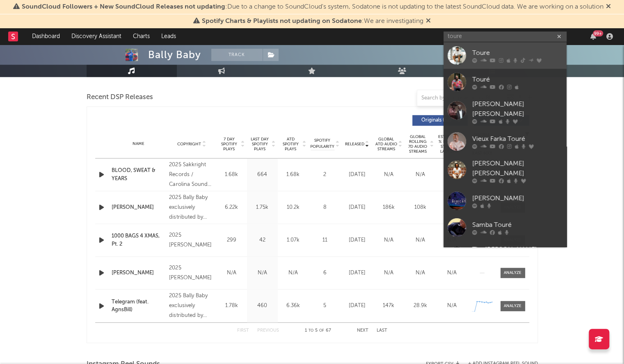 Image resolution: width=624 pixels, height=364 pixels. What do you see at coordinates (322, 144) in the screenshot?
I see `span: Spotify Popularity` at bounding box center [322, 144].